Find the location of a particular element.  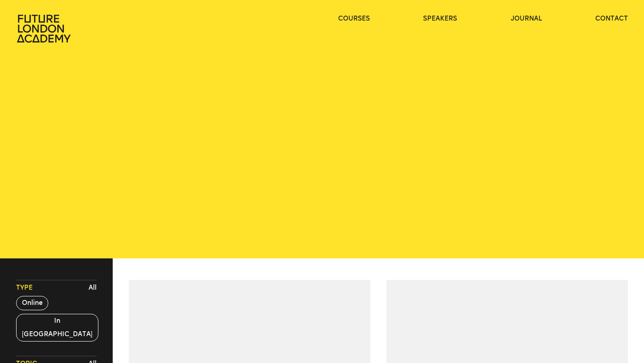

span: Type is located at coordinates (24, 287).